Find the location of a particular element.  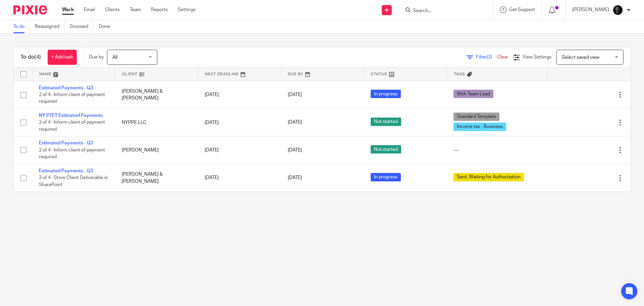

span: With Team Lead is located at coordinates (473, 94).